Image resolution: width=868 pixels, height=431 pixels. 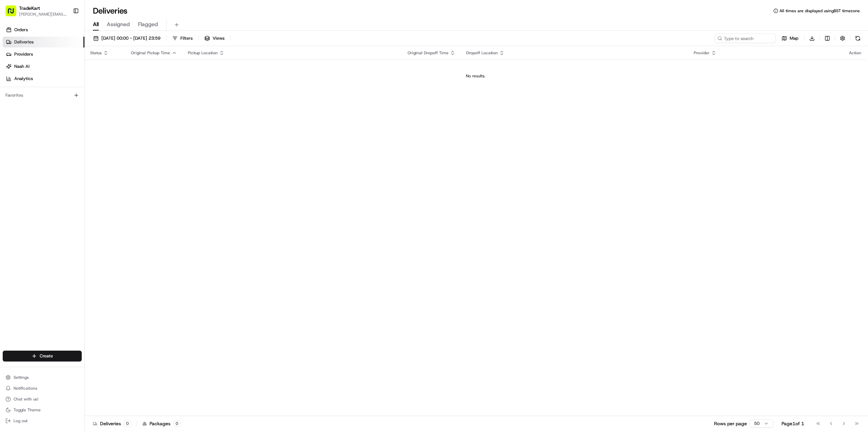 I want to click on a: Orders, so click(x=43, y=30).